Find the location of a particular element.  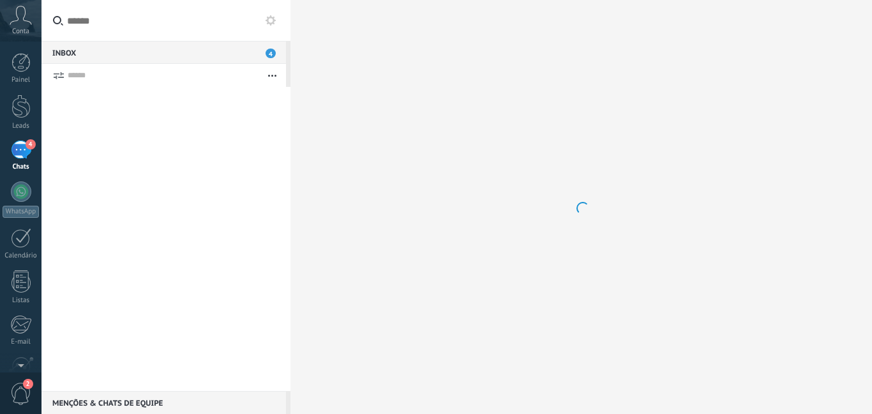

span: 2 is located at coordinates (28, 384).